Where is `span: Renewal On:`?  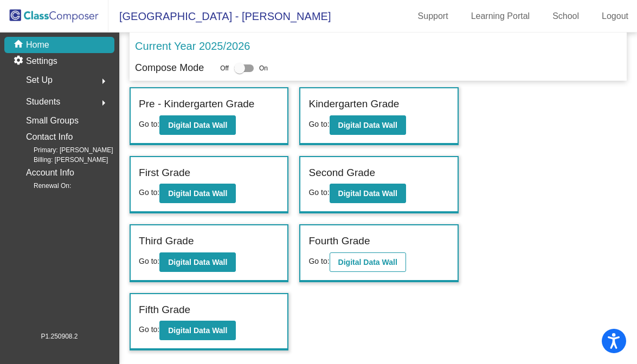
span: Renewal On: is located at coordinates (43, 186).